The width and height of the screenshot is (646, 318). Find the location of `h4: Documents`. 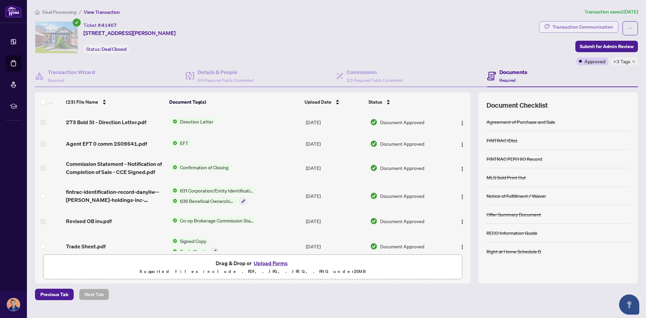

h4: Documents is located at coordinates (513, 72).